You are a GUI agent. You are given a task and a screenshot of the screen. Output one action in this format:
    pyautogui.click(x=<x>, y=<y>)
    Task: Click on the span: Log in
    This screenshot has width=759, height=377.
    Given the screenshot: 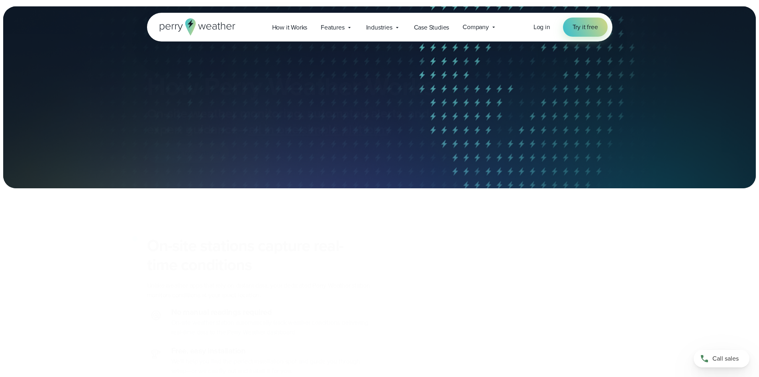 What is the action you would take?
    pyautogui.click(x=542, y=27)
    